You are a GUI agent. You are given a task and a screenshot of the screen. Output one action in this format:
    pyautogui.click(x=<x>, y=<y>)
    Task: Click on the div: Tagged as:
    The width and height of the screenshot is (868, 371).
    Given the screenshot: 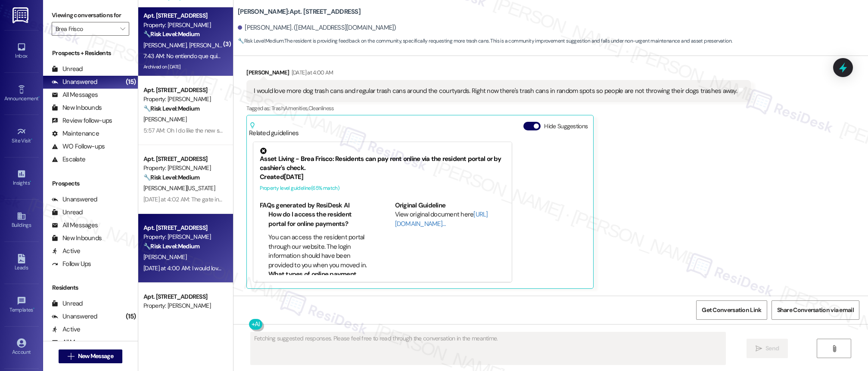 What is the action you would take?
    pyautogui.click(x=499, y=108)
    